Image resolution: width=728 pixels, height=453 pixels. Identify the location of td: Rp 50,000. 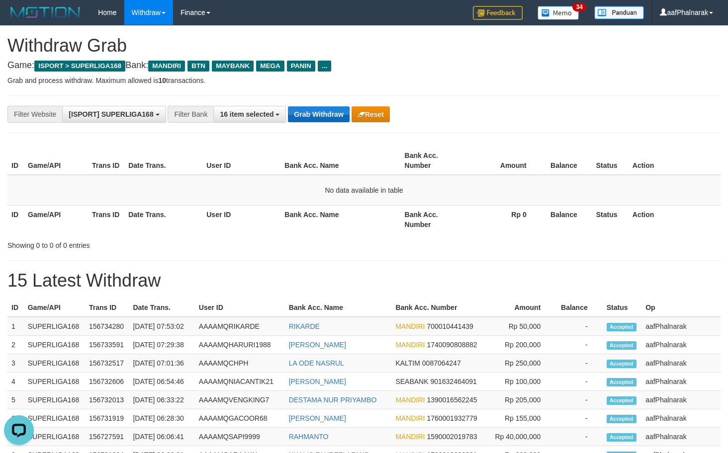
(521, 327).